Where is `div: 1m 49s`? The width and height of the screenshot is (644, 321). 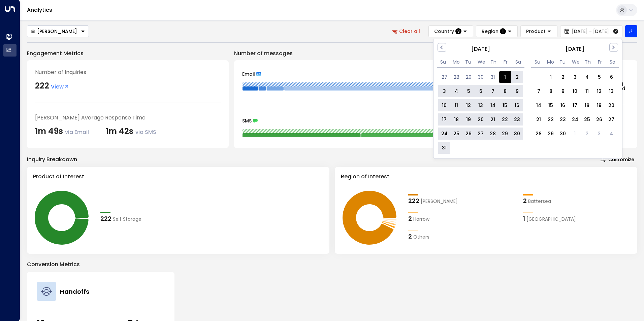 div: 1m 49s is located at coordinates (62, 131).